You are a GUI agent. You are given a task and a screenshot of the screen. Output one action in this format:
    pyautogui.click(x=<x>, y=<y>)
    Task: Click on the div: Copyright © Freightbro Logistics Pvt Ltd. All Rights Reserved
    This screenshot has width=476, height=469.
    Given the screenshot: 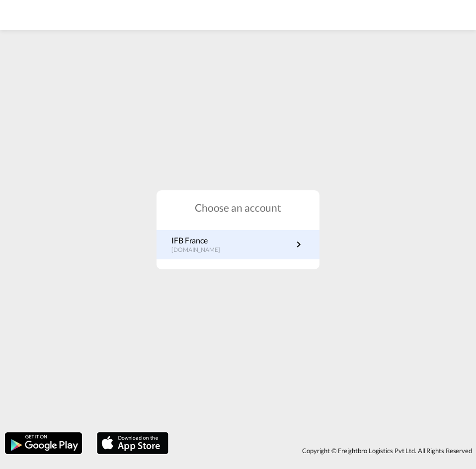 What is the action you would take?
    pyautogui.click(x=324, y=451)
    